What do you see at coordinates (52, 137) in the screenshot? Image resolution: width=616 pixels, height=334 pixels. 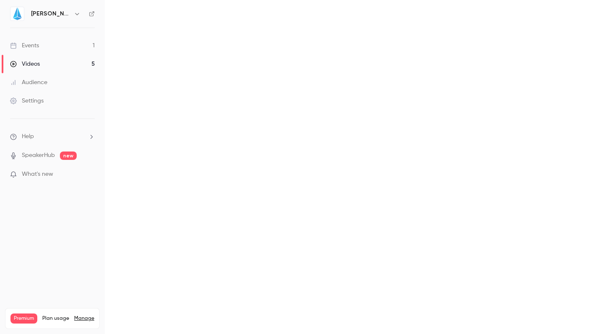 I see `li: help-dropdown-opener` at bounding box center [52, 137].